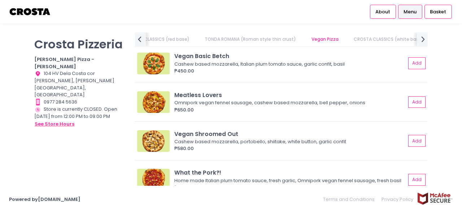  Describe the element at coordinates (288, 181) in the screenshot. I see `div: Home made Italian plum tomato sauce, fresh garlic, Omnipork vegan fennel sausage, fresh basil` at that location.